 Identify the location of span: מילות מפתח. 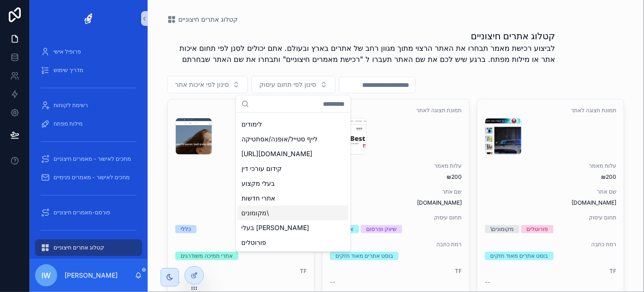
(68, 124).